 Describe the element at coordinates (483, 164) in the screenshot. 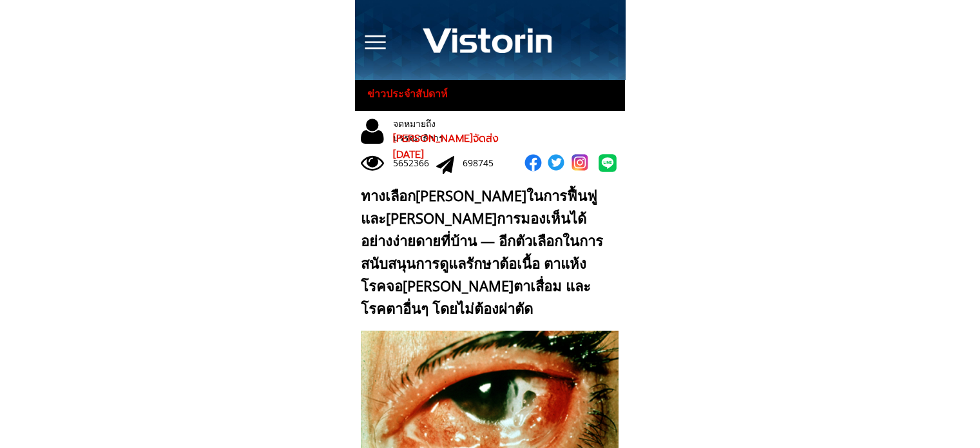

I see `div: 698745` at that location.